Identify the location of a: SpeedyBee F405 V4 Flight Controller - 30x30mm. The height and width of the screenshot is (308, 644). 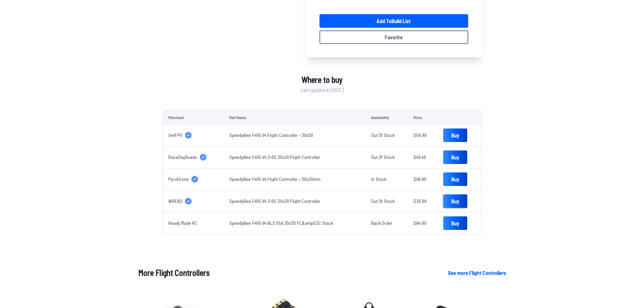
(275, 179).